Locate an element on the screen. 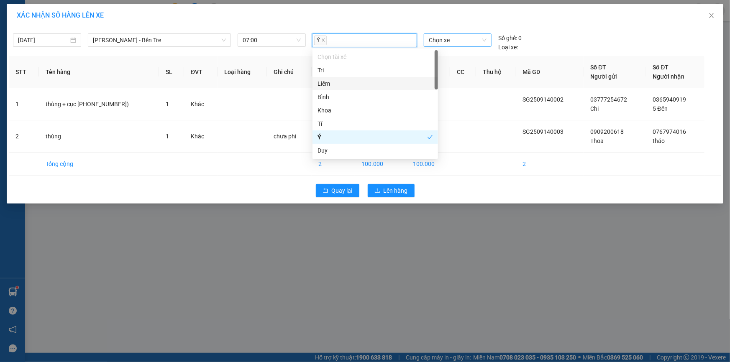 The width and height of the screenshot is (730, 362). span: chưa phí is located at coordinates (285, 136).